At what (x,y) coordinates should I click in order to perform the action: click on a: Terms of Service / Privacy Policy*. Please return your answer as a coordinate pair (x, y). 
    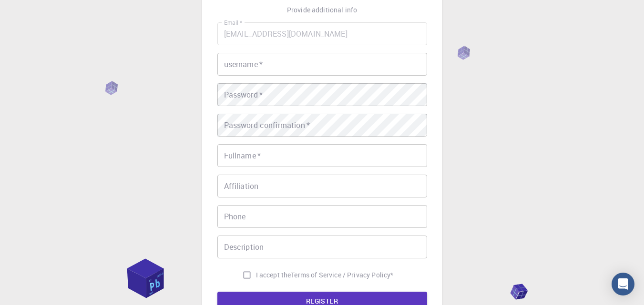
    Looking at the image, I should click on (342, 276).